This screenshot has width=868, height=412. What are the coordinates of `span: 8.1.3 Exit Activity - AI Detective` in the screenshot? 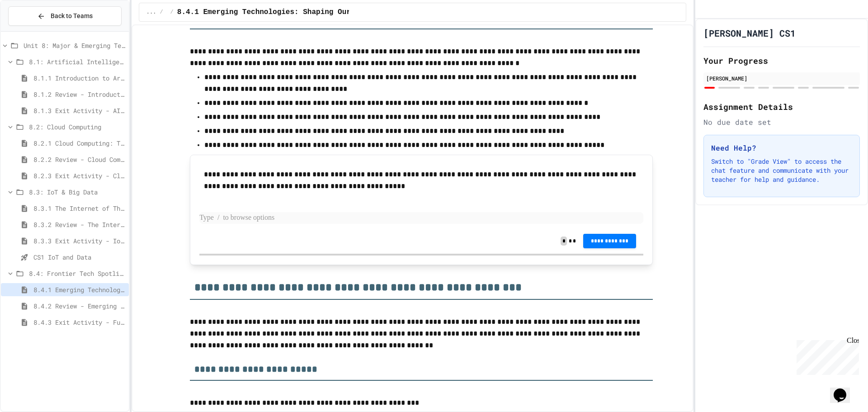 It's located at (79, 110).